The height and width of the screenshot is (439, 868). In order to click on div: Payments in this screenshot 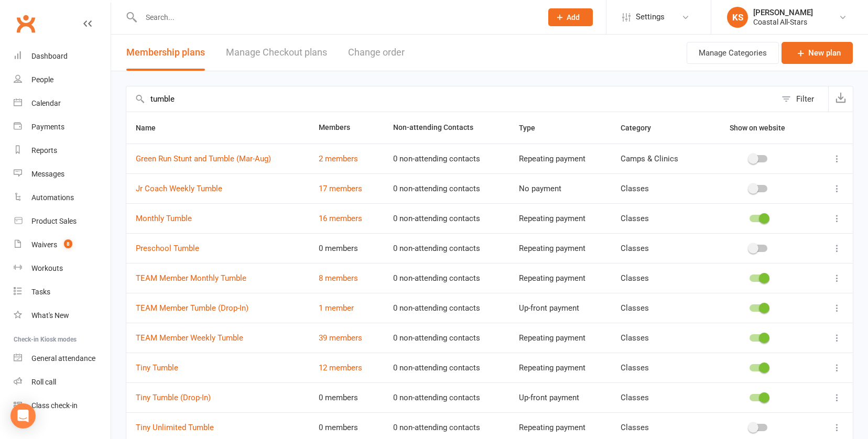, I will do `click(48, 127)`.